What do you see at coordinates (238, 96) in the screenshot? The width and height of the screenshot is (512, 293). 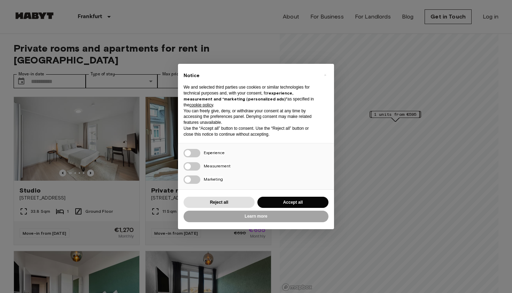 I see `strong: experience, measurement and “marketing (personalized ads)”` at bounding box center [238, 96].